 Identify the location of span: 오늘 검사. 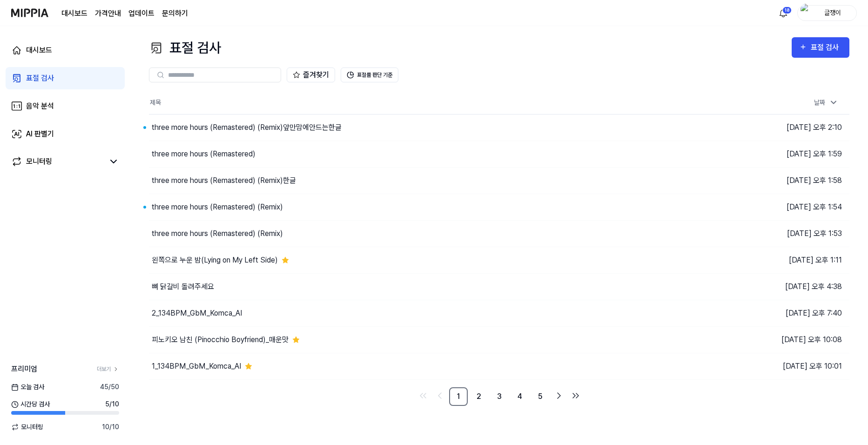
(28, 387).